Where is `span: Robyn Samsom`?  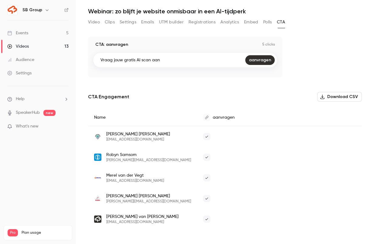
span: Robyn Samsom is located at coordinates (148, 155).